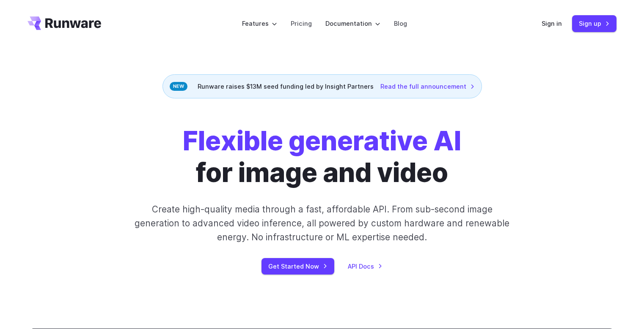  Describe the element at coordinates (322, 223) in the screenshot. I see `p: Create high-quality media through a fast, affordable API. From sub-second image generation to adv...` at that location.